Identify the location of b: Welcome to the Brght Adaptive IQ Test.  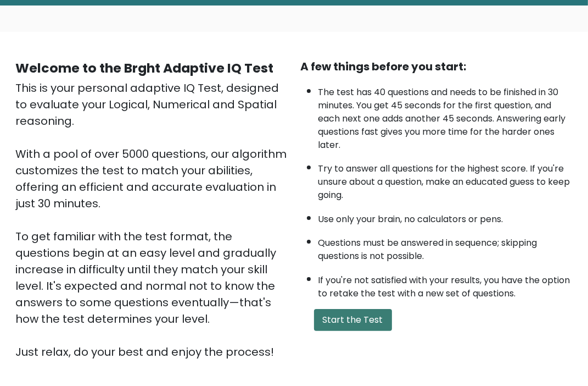
(145, 68).